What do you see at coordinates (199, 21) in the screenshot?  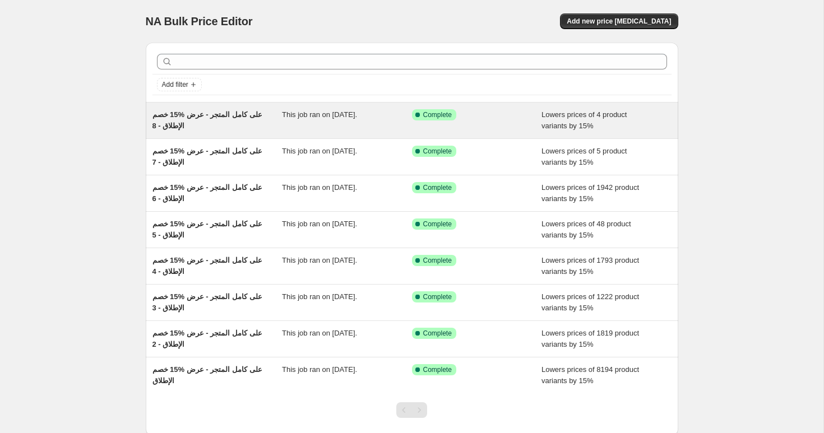 I see `span: NA Bulk Price Editor` at bounding box center [199, 21].